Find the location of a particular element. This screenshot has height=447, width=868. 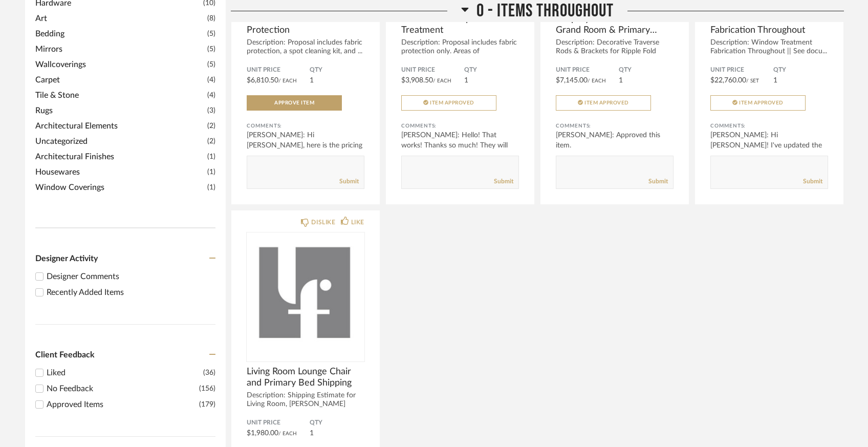

div: No Feedback is located at coordinates (123, 389).